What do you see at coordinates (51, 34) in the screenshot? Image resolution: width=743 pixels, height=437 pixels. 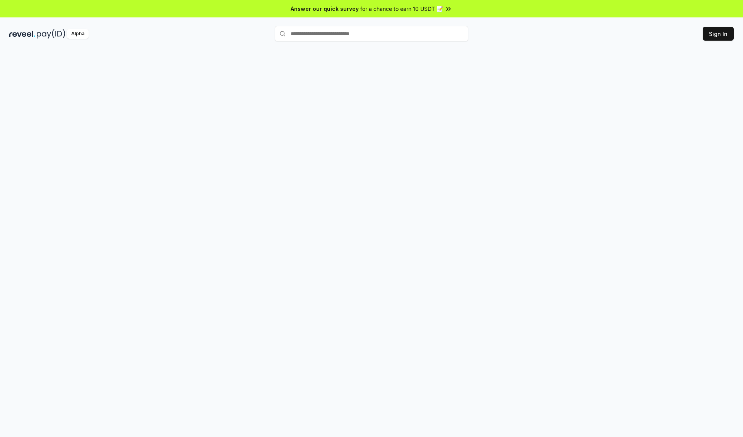 I see `img: pay_id` at bounding box center [51, 34].